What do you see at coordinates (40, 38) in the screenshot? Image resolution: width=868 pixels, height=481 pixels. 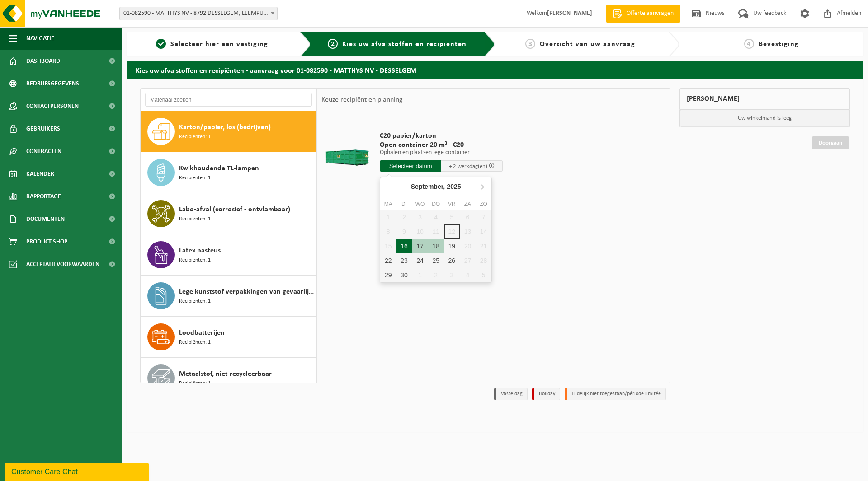 I see `span: Navigatie` at bounding box center [40, 38].